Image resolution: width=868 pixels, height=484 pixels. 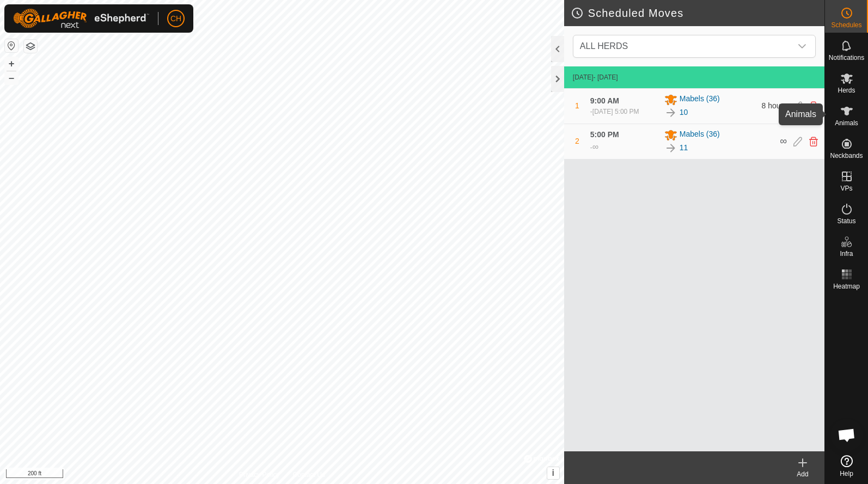 What do you see at coordinates (846, 221) in the screenshot?
I see `span: Status` at bounding box center [846, 221].